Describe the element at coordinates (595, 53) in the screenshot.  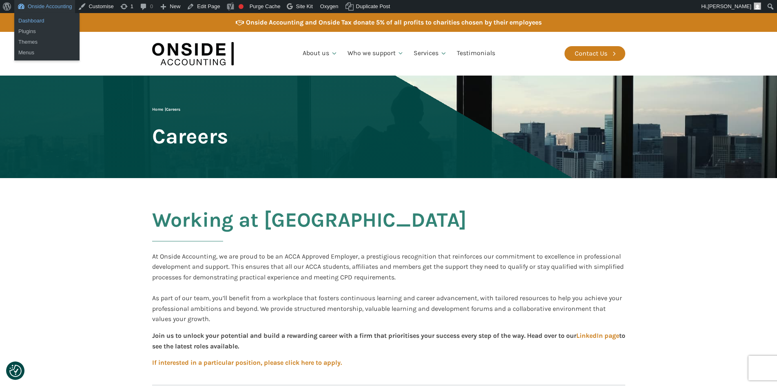
I see `a: Contact Us` at that location.